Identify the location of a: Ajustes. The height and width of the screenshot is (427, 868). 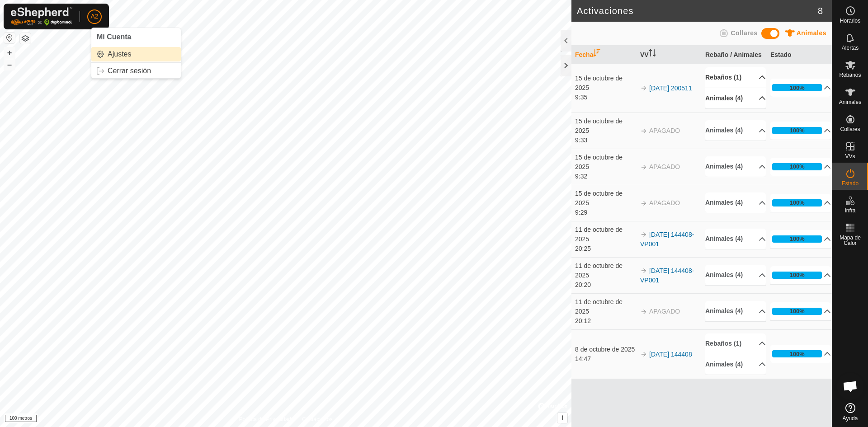
(136, 54).